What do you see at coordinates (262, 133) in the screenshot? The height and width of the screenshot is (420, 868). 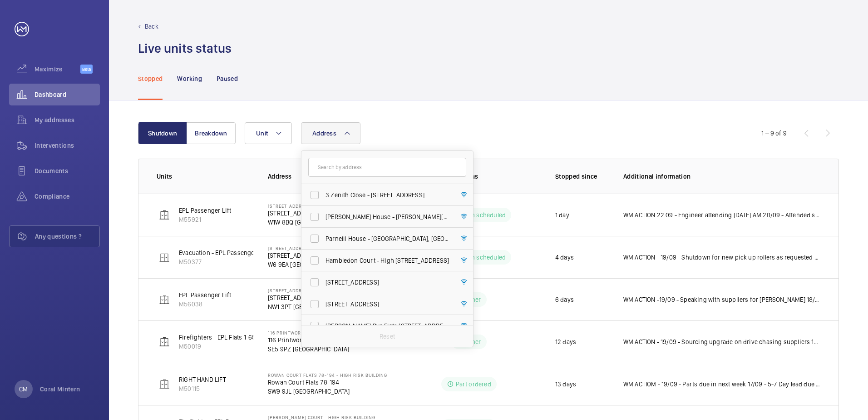 I see `span: Unit` at bounding box center [262, 133].